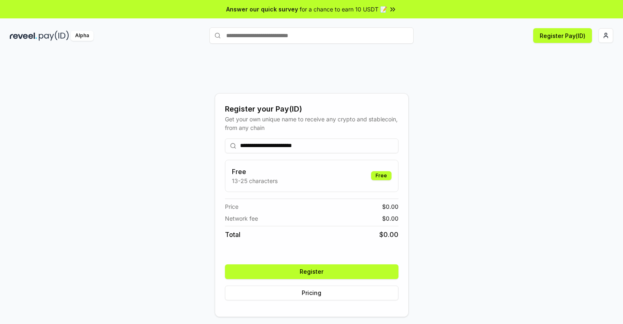 This screenshot has width=623, height=324. I want to click on p: 13-25 characters, so click(255, 181).